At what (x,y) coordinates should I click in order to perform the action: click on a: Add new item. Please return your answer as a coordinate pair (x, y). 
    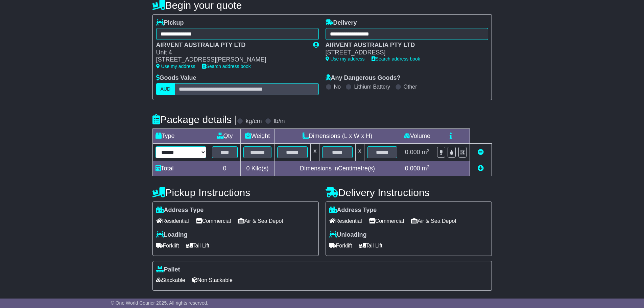
    Looking at the image, I should click on (481, 169).